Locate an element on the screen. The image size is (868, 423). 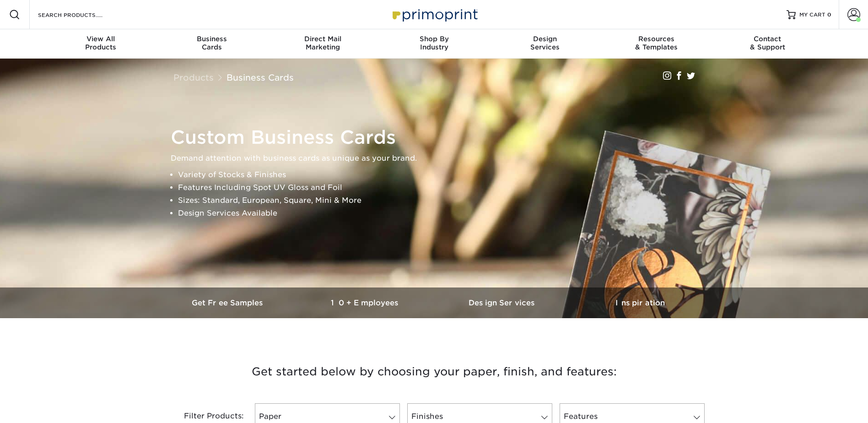
div: Services is located at coordinates (545, 43).